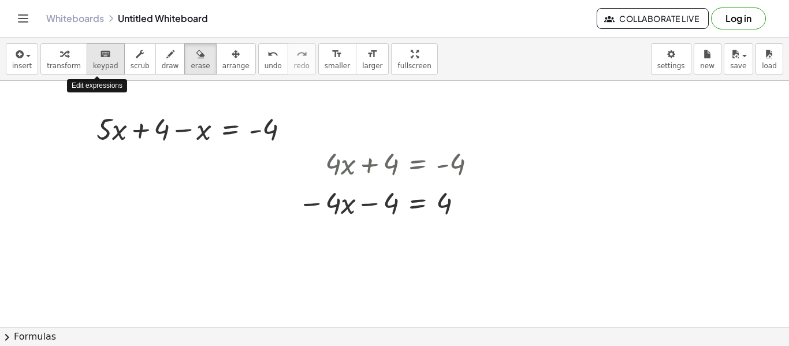 This screenshot has width=789, height=346. I want to click on button: Log in, so click(738, 18).